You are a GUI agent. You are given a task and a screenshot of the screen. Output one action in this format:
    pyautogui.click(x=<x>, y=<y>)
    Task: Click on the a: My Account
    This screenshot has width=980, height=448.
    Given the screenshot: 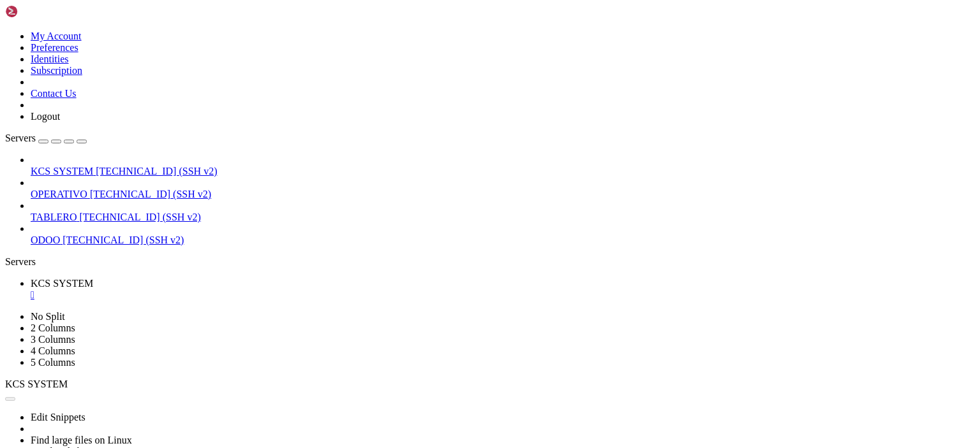 What is the action you would take?
    pyautogui.click(x=56, y=36)
    